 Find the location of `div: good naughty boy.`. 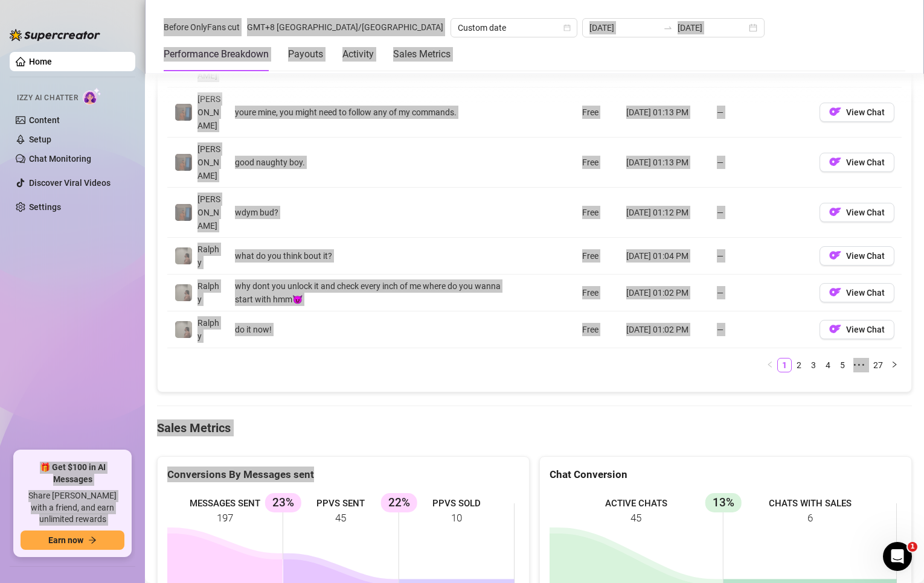

div: good naughty boy. is located at coordinates (377, 163).